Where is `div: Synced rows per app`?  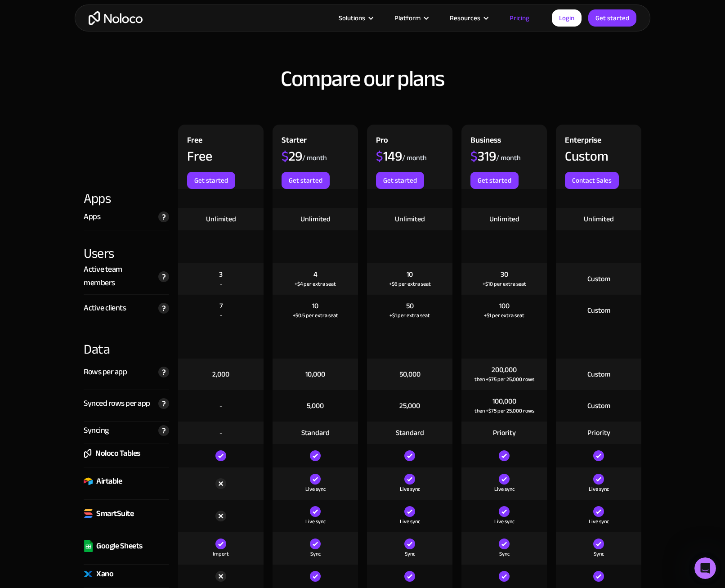 div: Synced rows per app is located at coordinates (117, 404).